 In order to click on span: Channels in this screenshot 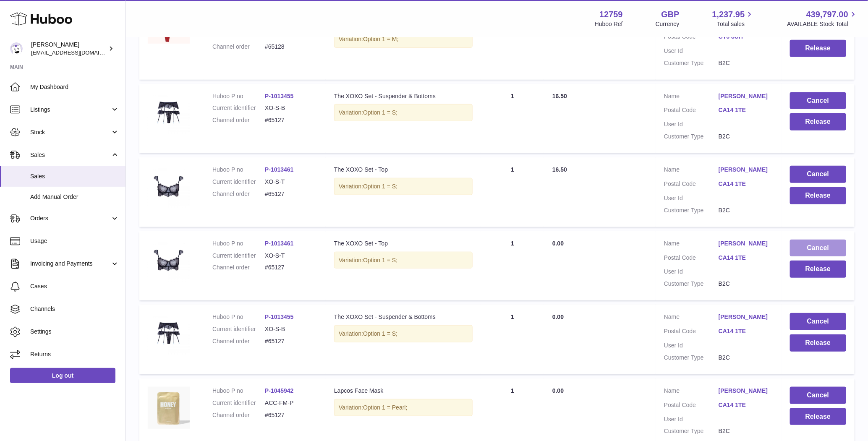, I will do `click(75, 309)`.